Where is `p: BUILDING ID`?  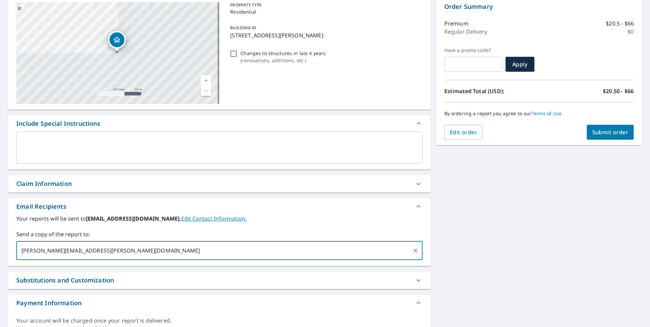 p: BUILDING ID is located at coordinates (243, 28).